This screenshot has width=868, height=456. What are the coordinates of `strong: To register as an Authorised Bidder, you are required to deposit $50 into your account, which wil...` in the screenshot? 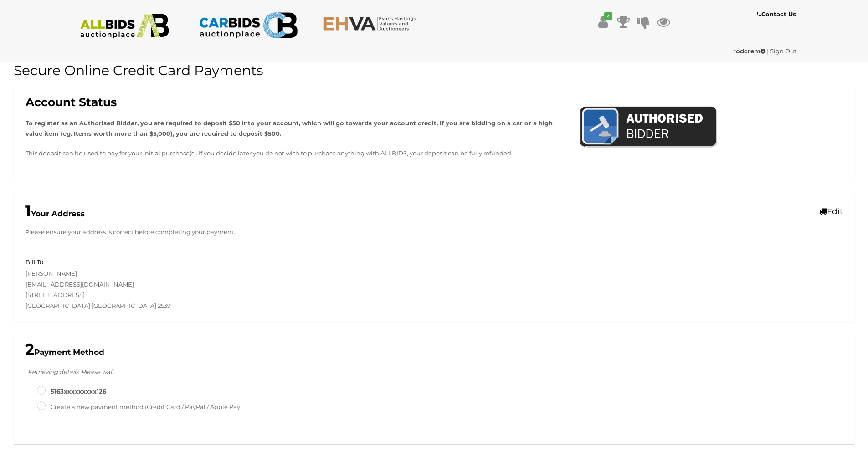 It's located at (289, 128).